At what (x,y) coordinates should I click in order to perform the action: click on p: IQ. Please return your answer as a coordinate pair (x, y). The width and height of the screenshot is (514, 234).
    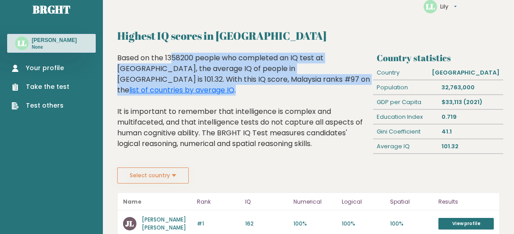
    Looking at the image, I should click on (266, 202).